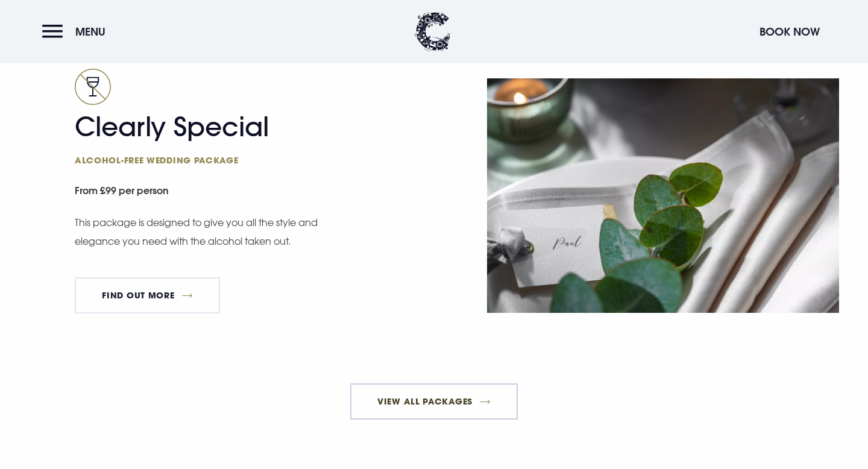 This screenshot has width=868, height=469. What do you see at coordinates (76, 31) in the screenshot?
I see `button: Menu` at bounding box center [76, 31].